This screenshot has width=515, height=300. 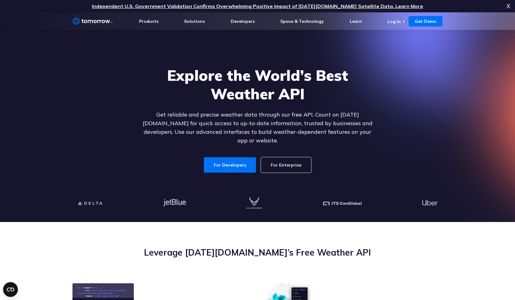 What do you see at coordinates (194, 21) in the screenshot?
I see `a: Solutions` at bounding box center [194, 21].